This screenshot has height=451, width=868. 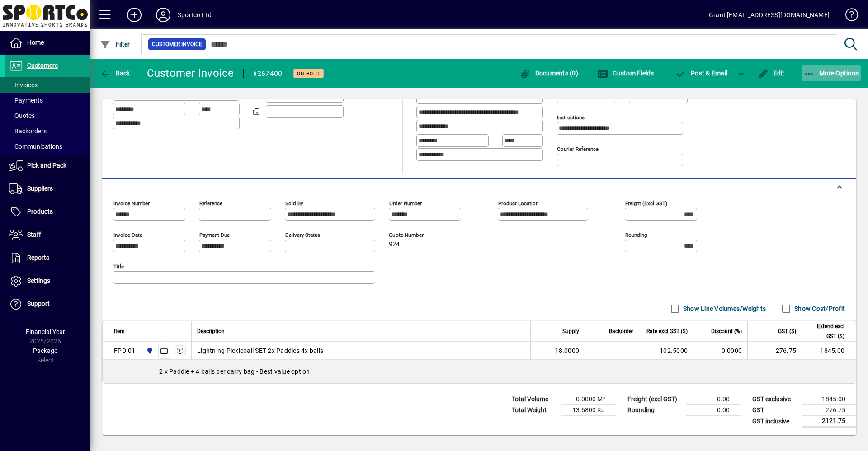 What do you see at coordinates (776, 399) in the screenshot?
I see `td: GST exclusive` at bounding box center [776, 399].